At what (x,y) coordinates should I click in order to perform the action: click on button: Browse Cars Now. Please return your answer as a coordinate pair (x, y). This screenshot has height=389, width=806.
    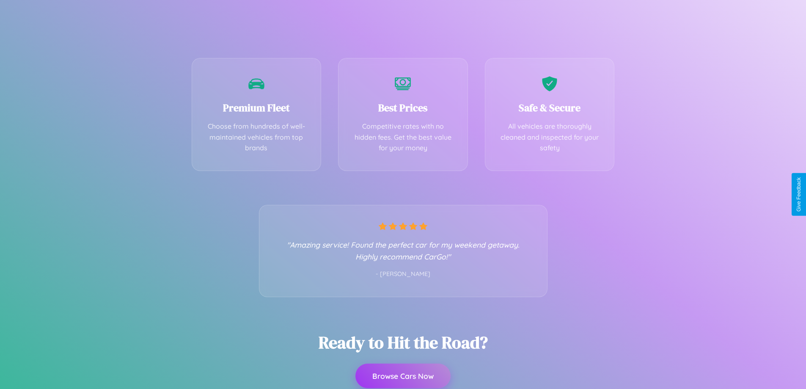
    Looking at the image, I should click on (403, 376).